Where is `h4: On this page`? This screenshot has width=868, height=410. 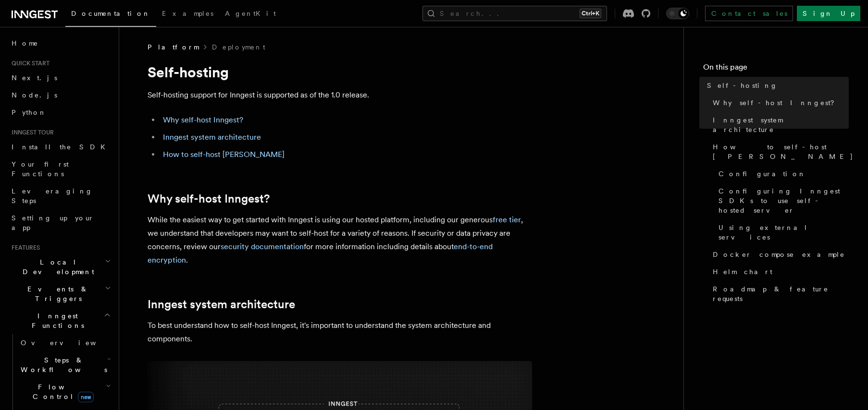
h4: On this page is located at coordinates (776, 69).